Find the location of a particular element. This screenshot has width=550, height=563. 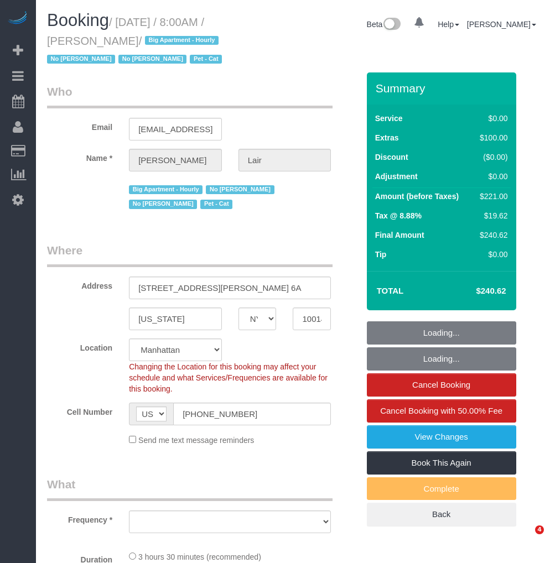

span: 3 hours 30 minutes (recommended) is located at coordinates (200, 557).